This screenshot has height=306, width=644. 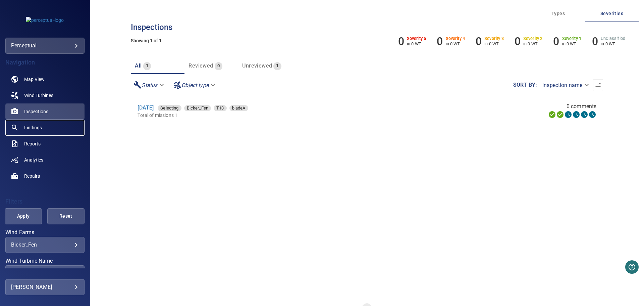 What do you see at coordinates (66, 216) in the screenshot?
I see `span: Reset` at bounding box center [66, 216].